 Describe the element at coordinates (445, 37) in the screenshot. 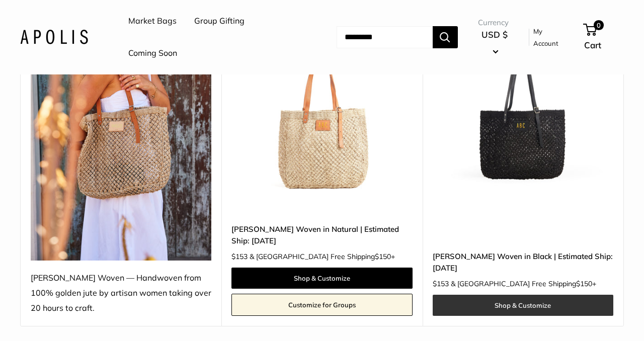

I see `button: Search` at that location.